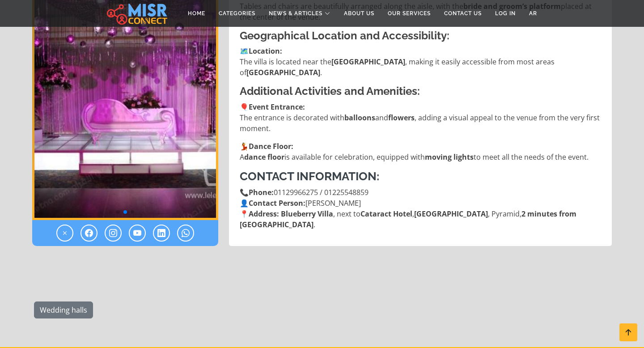  What do you see at coordinates (463, 14) in the screenshot?
I see `a: Contact Us` at bounding box center [463, 14].